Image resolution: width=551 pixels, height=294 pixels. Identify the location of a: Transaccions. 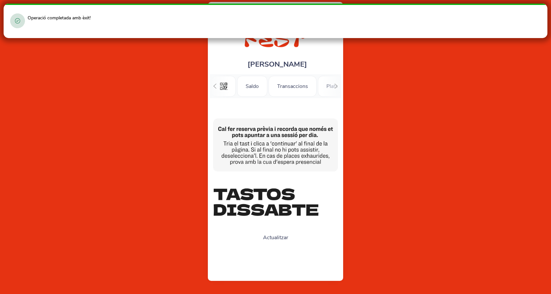
(292, 86).